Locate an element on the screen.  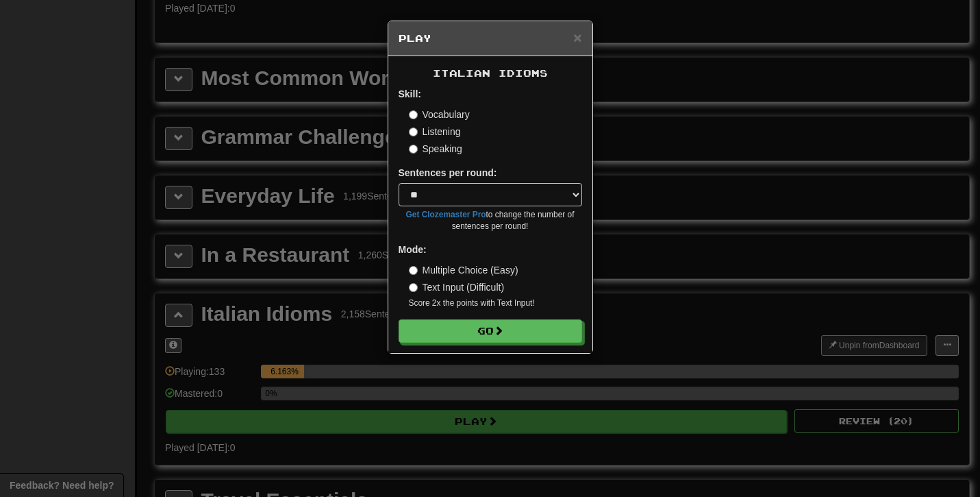
span: Italian Idioms is located at coordinates (490, 73).